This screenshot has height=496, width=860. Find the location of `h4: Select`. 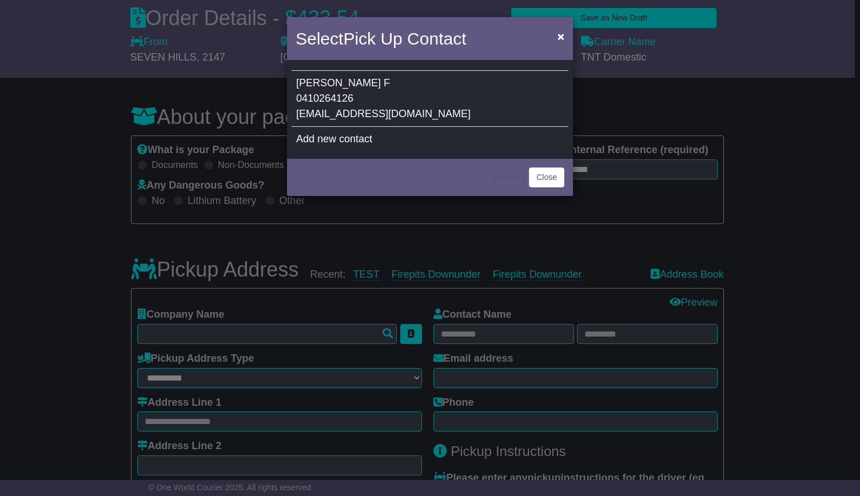

h4: Select is located at coordinates (381, 38).